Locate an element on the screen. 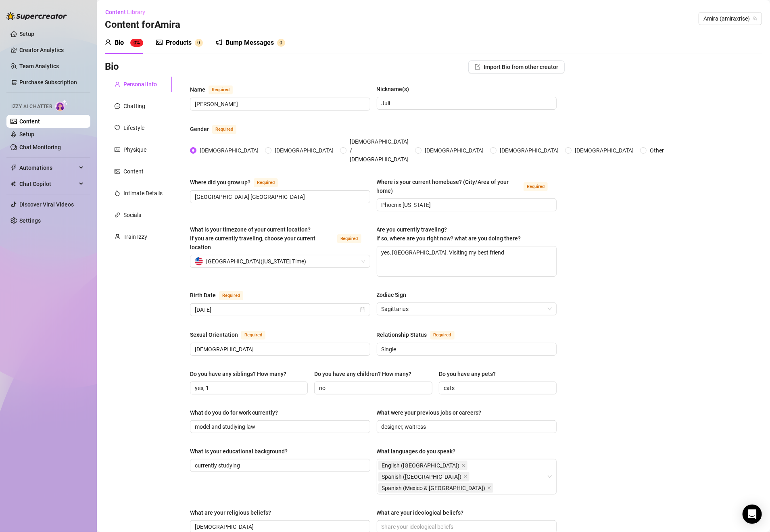 The height and width of the screenshot is (532, 770). sup: 0% is located at coordinates (137, 43).